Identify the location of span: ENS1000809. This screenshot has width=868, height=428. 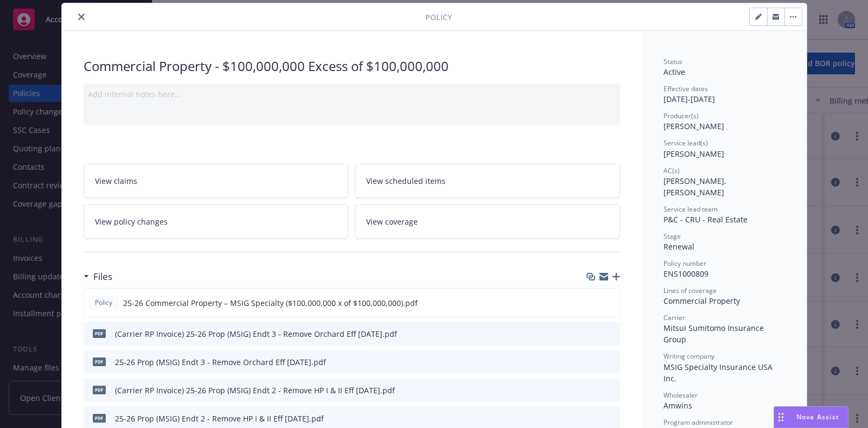
(686, 273).